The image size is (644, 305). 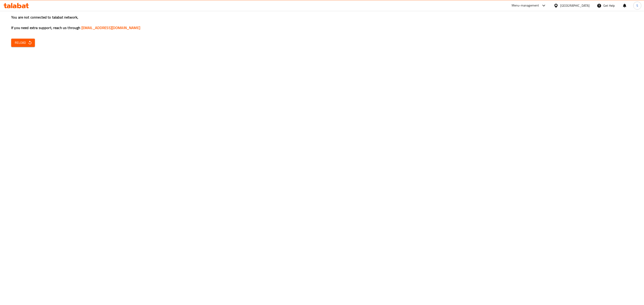 I want to click on div: Menu-management, so click(x=525, y=5).